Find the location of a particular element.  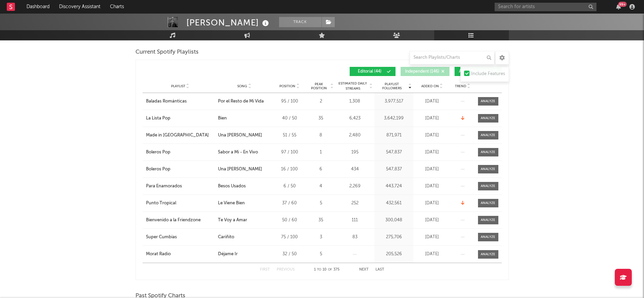

div: 8 is located at coordinates (321, 135).